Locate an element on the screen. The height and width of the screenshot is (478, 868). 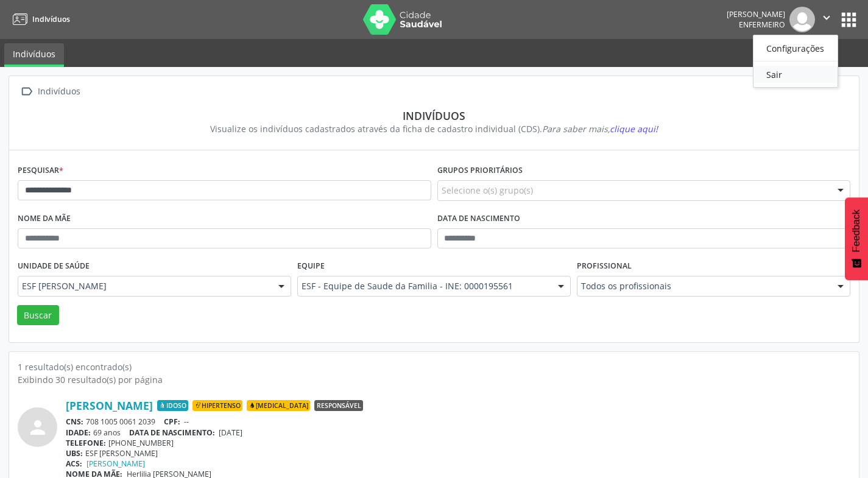
div: 69 anos is located at coordinates (458, 432).